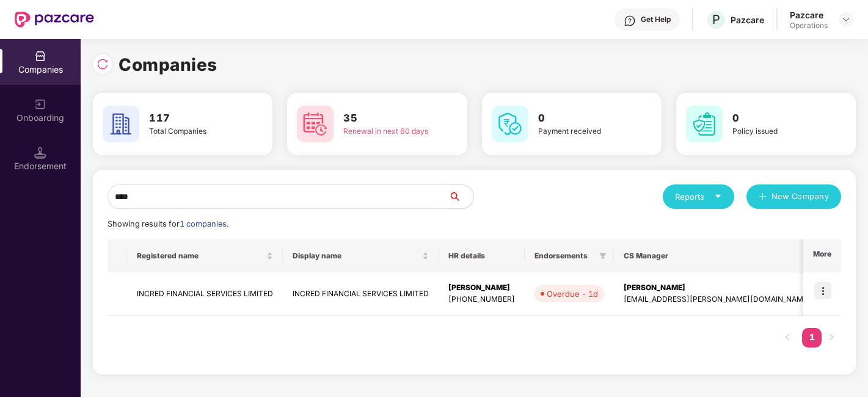 This screenshot has width=868, height=397. Describe the element at coordinates (656, 20) in the screenshot. I see `div: Get Help` at that location.